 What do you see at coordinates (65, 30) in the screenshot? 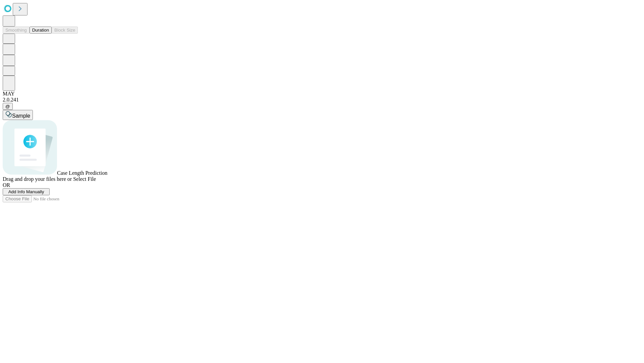
I see `button: Block Size` at bounding box center [65, 30].